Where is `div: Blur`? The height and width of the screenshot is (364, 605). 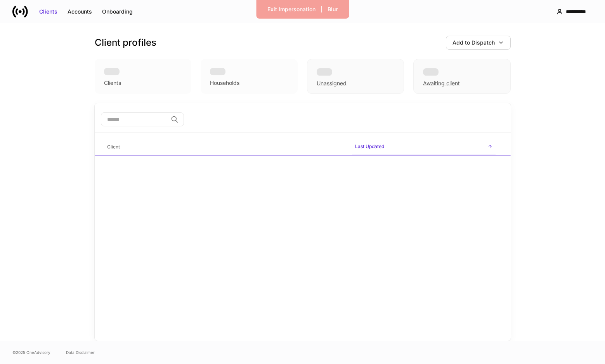
div: Blur is located at coordinates (332, 9).